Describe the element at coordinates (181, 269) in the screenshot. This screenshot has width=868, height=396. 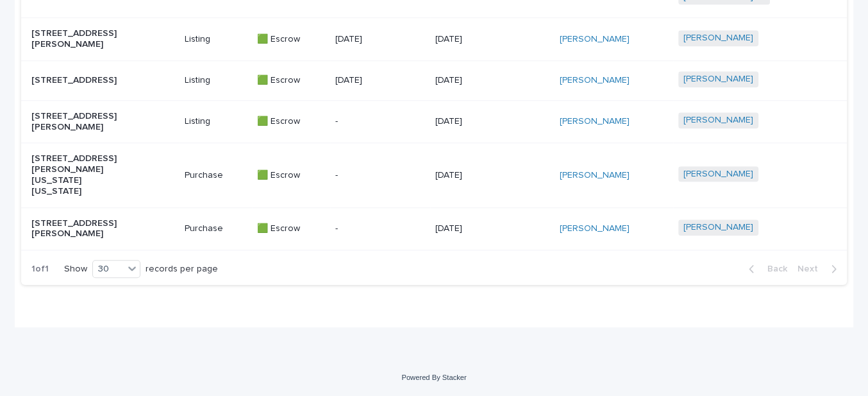
I see `p: records per page` at that location.